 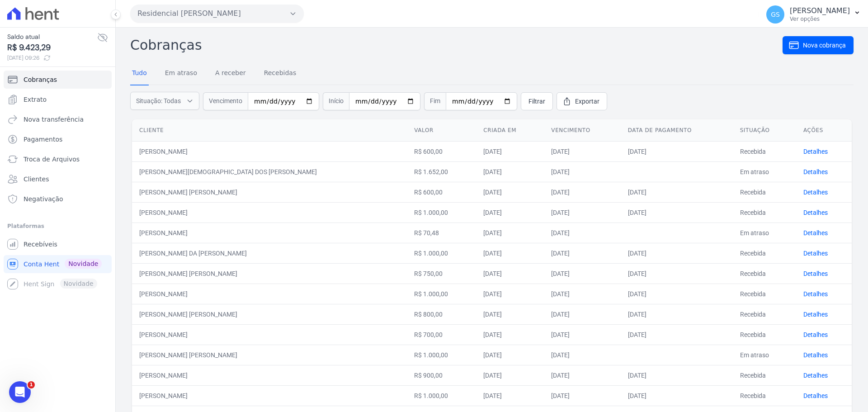 What do you see at coordinates (775, 14) in the screenshot?
I see `span: GS` at bounding box center [775, 14].